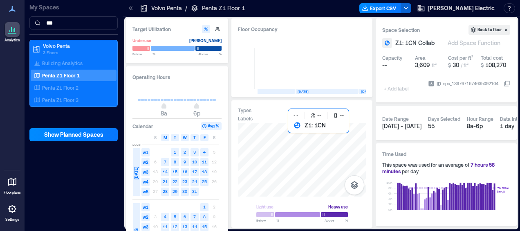  Describe the element at coordinates (165, 216) in the screenshot. I see `text: 4` at that location.